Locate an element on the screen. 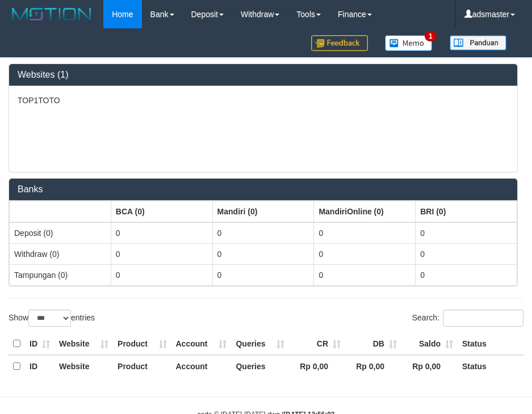  img: panduan.png is located at coordinates (478, 43).